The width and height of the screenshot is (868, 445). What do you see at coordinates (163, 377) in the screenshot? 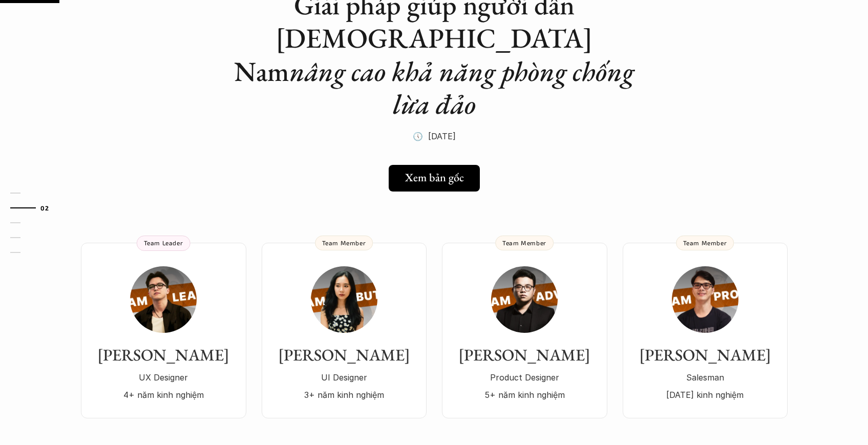
I see `p: UX Designer` at bounding box center [163, 377].